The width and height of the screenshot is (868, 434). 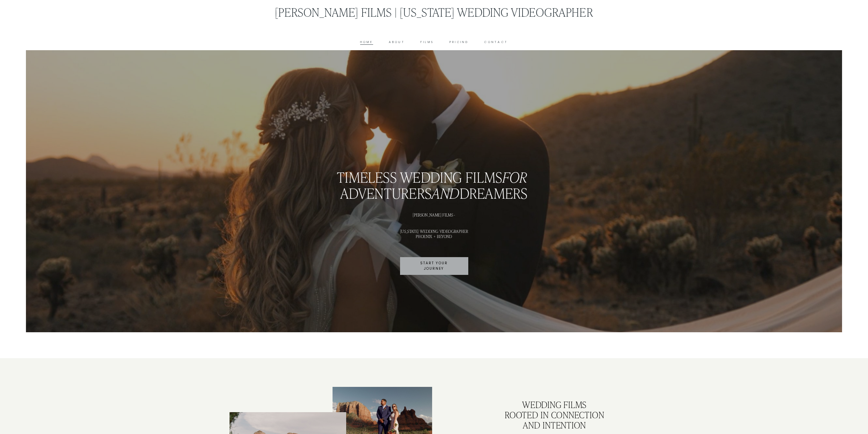 What do you see at coordinates (515, 177) in the screenshot?
I see `em: for` at bounding box center [515, 177].